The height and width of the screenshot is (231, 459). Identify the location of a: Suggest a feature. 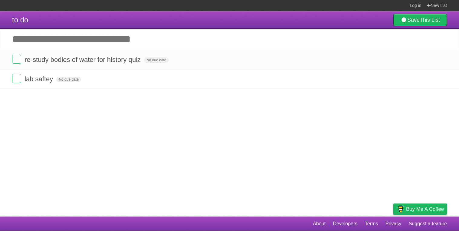
(427, 224).